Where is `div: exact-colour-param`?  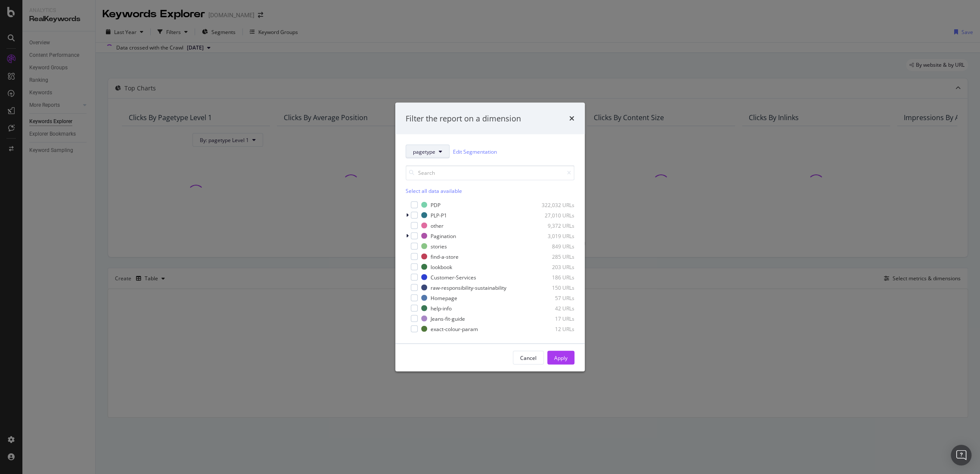
div: exact-colour-param is located at coordinates (454, 328).